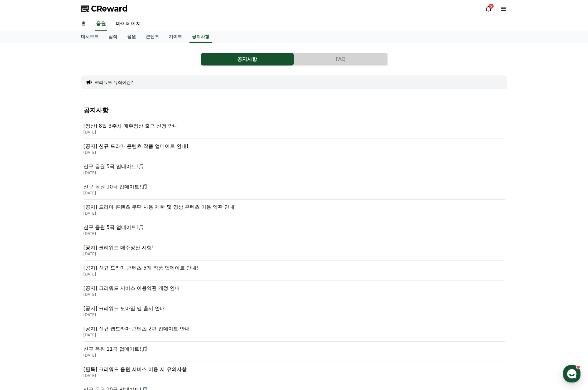  I want to click on a: 실적, so click(113, 37).